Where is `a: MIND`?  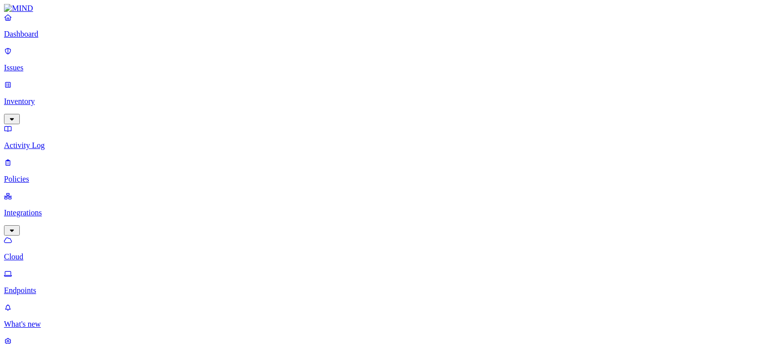 a: MIND is located at coordinates (381, 8).